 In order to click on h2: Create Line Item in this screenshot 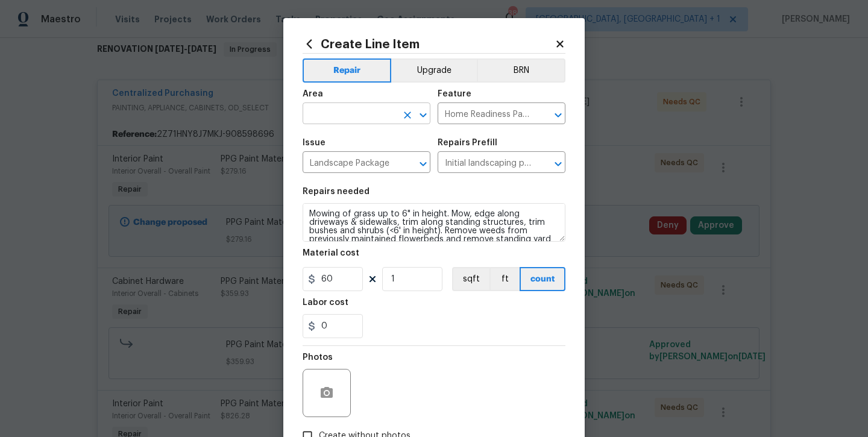, I will do `click(429, 44)`.